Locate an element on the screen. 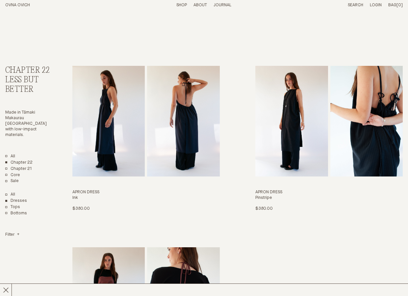 The image size is (408, 296). summary: Filter is located at coordinates (12, 235).